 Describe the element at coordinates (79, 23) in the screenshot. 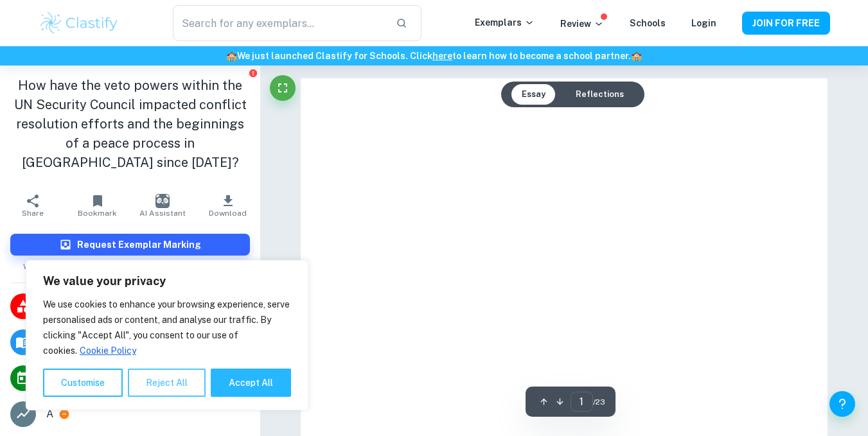

I see `a: Clastify logo` at that location.